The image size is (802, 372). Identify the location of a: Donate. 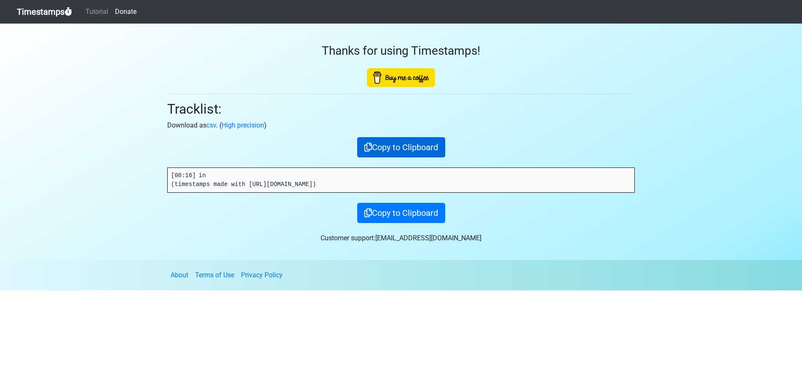
(125, 12).